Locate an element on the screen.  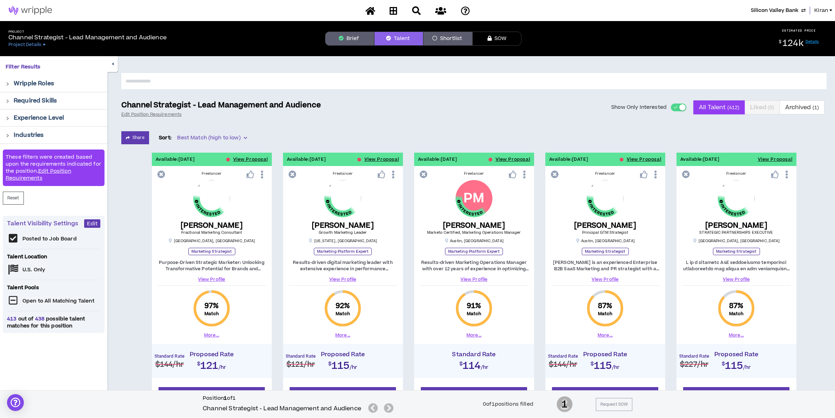
span: 1 is located at coordinates (565, 404).